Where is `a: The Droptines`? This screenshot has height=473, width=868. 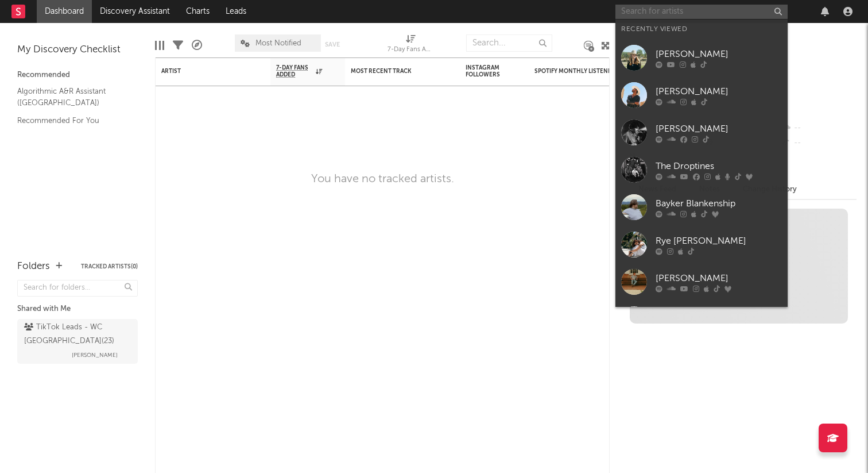 a: The Droptines is located at coordinates (701, 170).